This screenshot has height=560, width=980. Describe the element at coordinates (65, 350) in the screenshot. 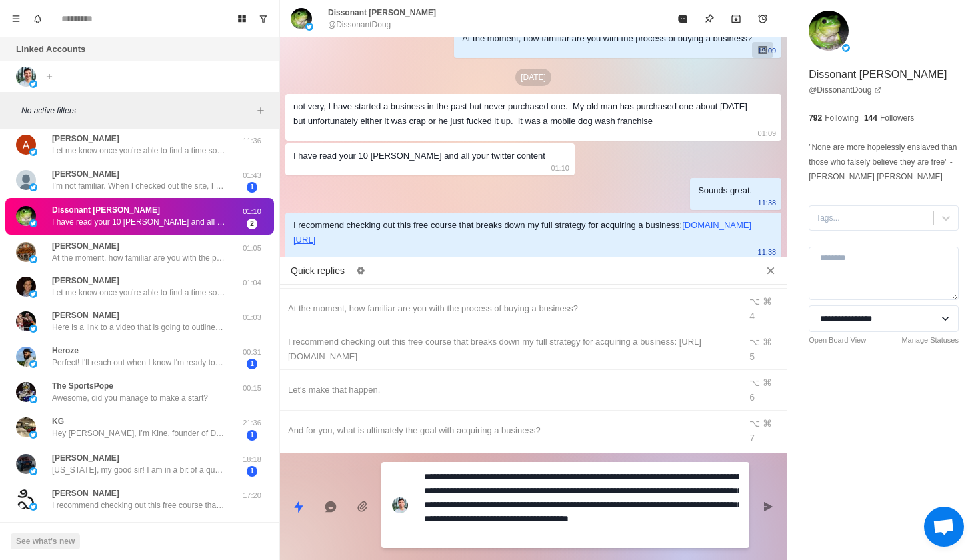

I see `p: Heroze` at that location.